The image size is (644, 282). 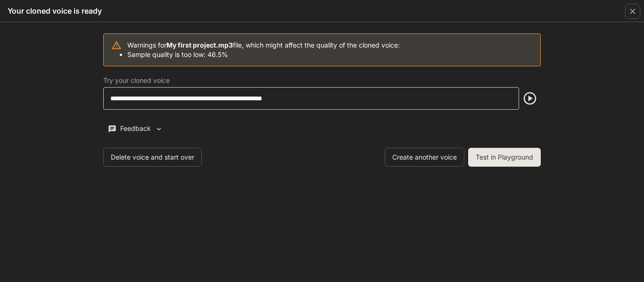 I want to click on li: Sample quality is too low: 46.5%, so click(x=263, y=55).